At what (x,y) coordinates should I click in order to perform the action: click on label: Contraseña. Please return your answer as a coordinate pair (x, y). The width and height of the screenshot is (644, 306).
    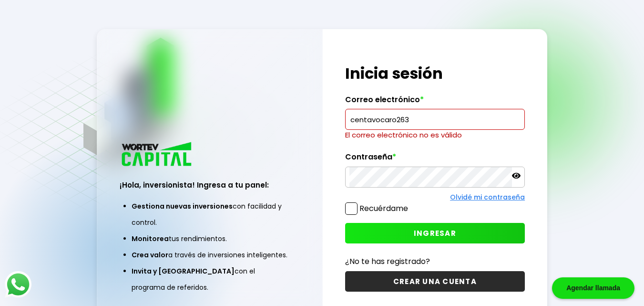
    Looking at the image, I should click on (435, 159).